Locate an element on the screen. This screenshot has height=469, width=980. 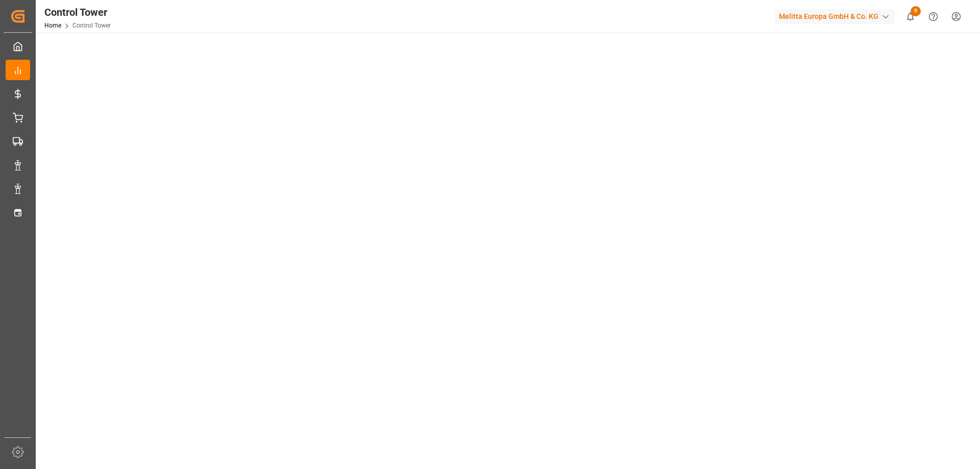
span: 9 is located at coordinates (916, 12).